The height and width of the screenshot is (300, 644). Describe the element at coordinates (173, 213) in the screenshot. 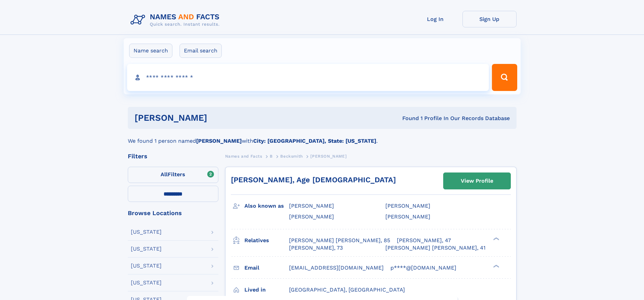

I see `div: Browse Locations` at that location.